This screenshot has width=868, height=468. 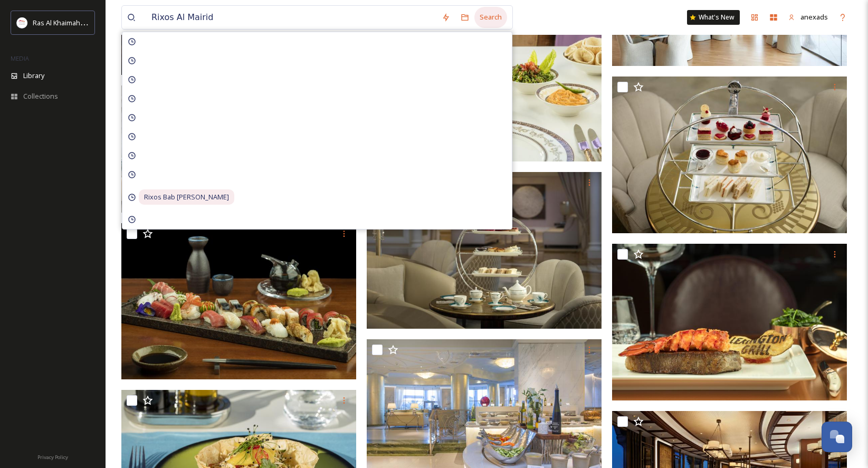 I want to click on div: Search, so click(x=491, y=17).